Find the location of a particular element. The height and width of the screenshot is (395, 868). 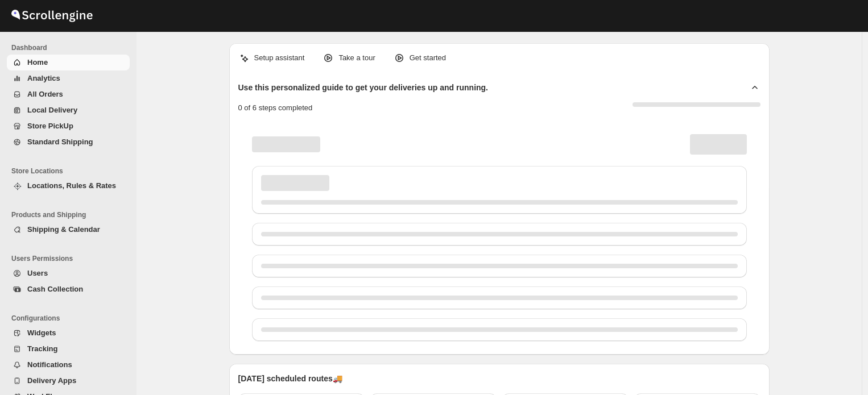

p: Take a tour is located at coordinates (357, 58).